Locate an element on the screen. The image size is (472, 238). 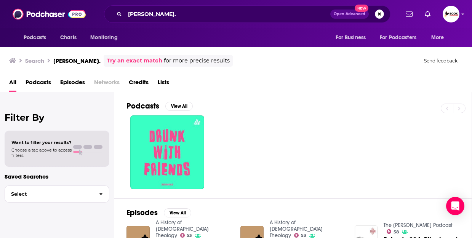
span: Open Advanced is located at coordinates (350, 14).